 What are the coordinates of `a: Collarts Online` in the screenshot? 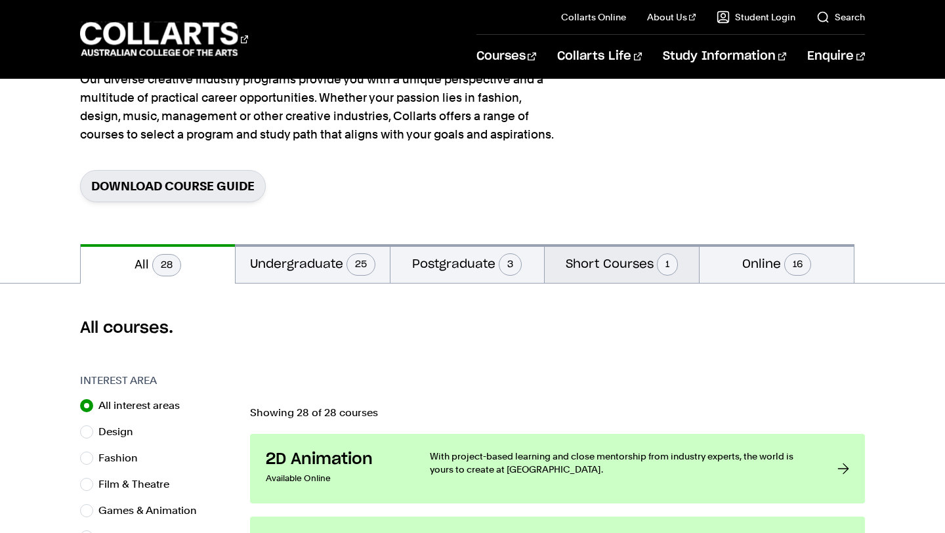 It's located at (593, 17).